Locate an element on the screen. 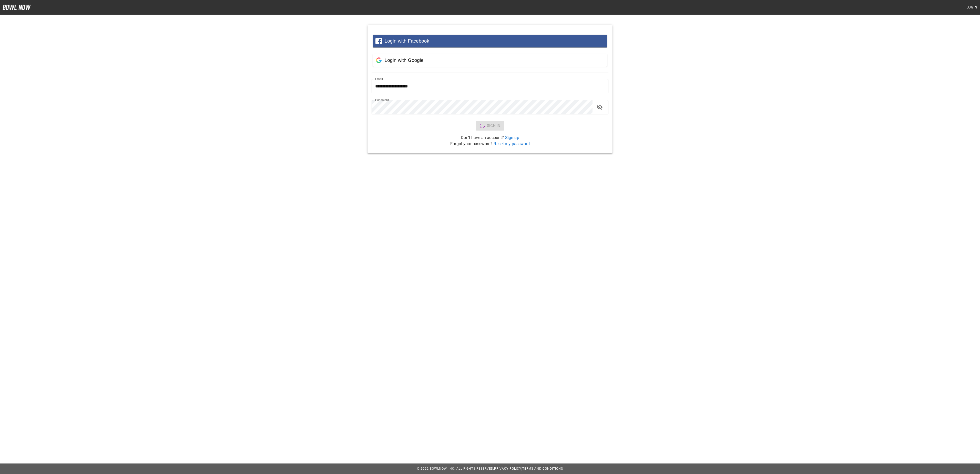  a: Sign up is located at coordinates (512, 137).